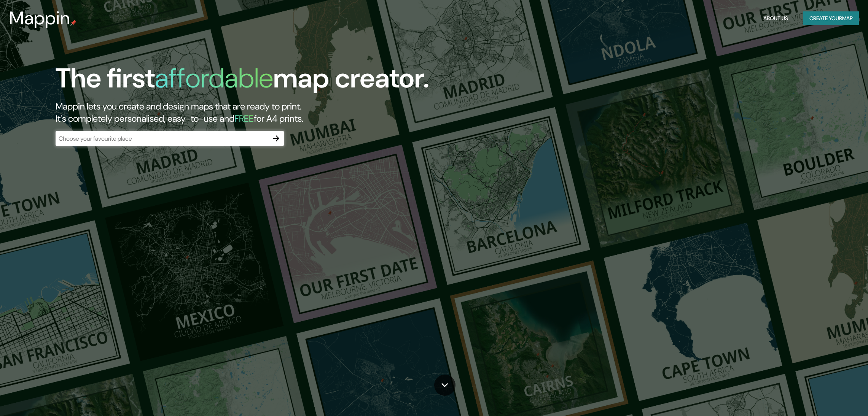  What do you see at coordinates (73, 23) in the screenshot?
I see `img: mappin-pin` at bounding box center [73, 23].